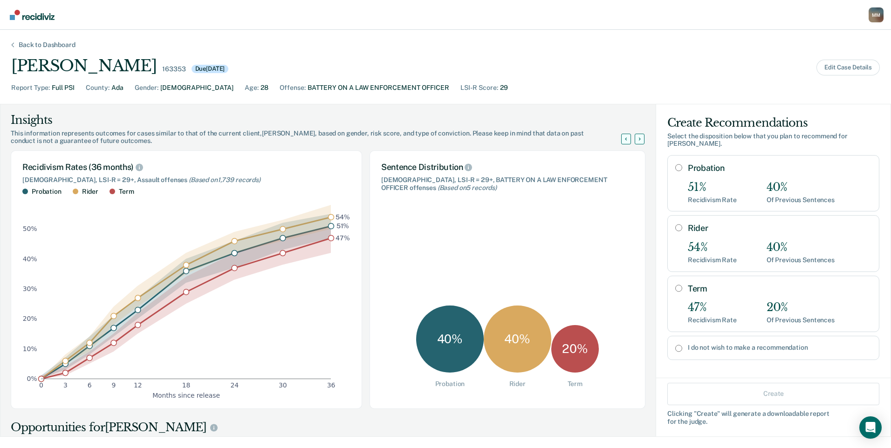 This screenshot has height=448, width=891. I want to click on div: Ada, so click(117, 88).